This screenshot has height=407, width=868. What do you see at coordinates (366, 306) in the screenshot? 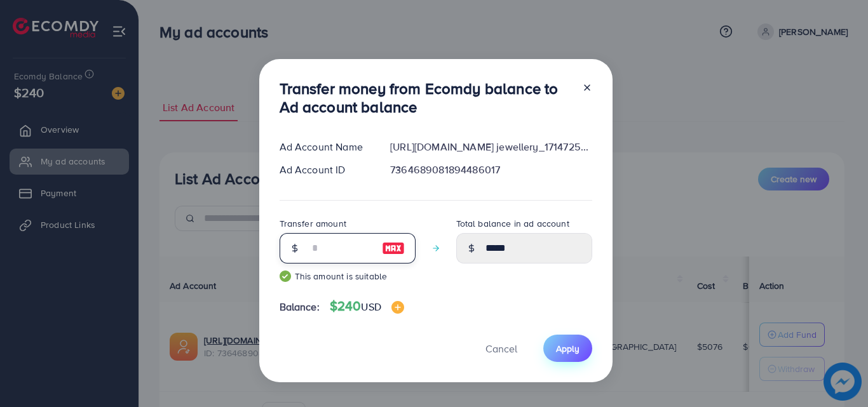
I see `h4: $240` at bounding box center [366, 306].